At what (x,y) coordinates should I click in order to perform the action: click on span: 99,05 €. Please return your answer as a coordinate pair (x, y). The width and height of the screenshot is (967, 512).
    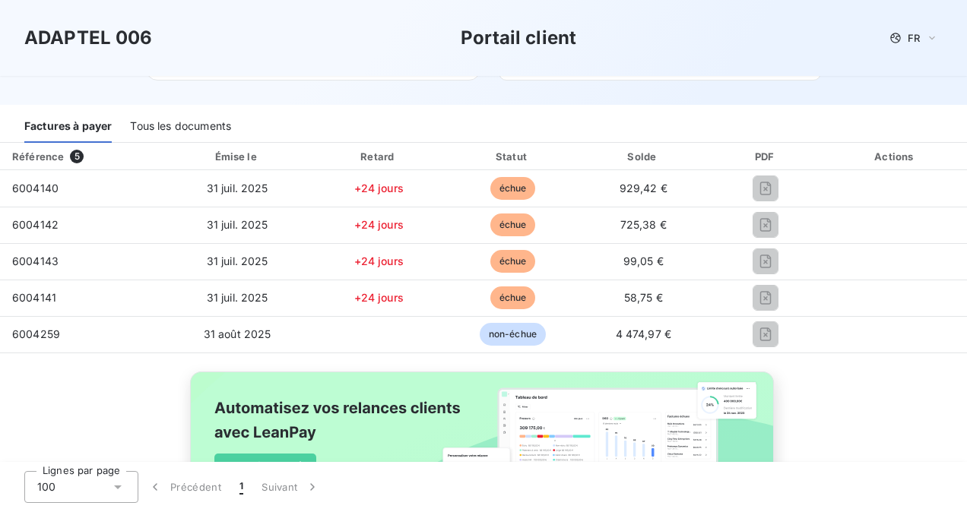
    Looking at the image, I should click on (643, 261).